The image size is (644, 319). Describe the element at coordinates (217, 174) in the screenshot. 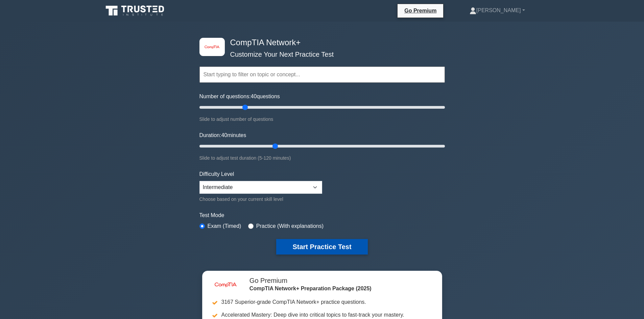

I see `label: Difficulty Level` at that location.